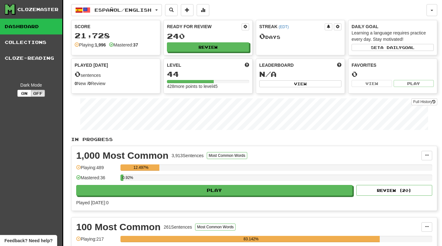 The width and height of the screenshot is (442, 246). I want to click on div: 428 more points to level 45, so click(208, 86).